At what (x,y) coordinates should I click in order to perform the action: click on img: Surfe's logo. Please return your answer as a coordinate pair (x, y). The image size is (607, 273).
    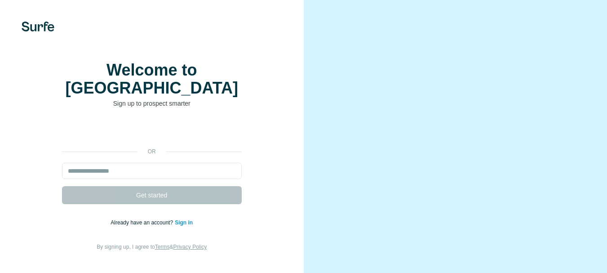
    Looking at the image, I should click on (38, 27).